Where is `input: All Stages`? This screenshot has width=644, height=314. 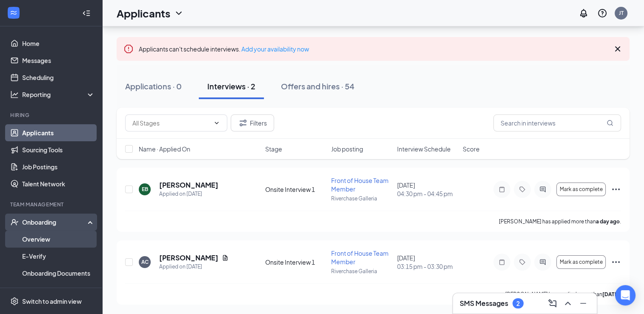 input: All Stages is located at coordinates (171, 123).